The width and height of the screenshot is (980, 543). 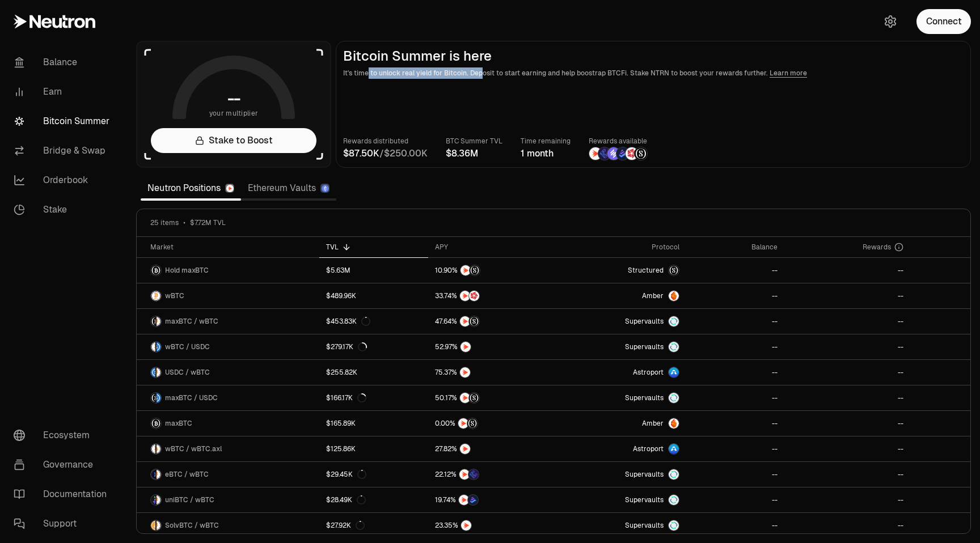 I want to click on div: $29.45K, so click(x=346, y=475).